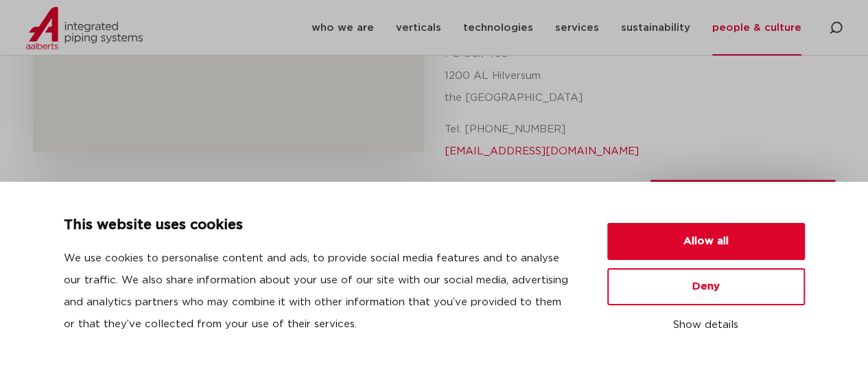  I want to click on p: We use cookies to personalise content and ads, to provide social media features and to analyse ou..., so click(319, 291).